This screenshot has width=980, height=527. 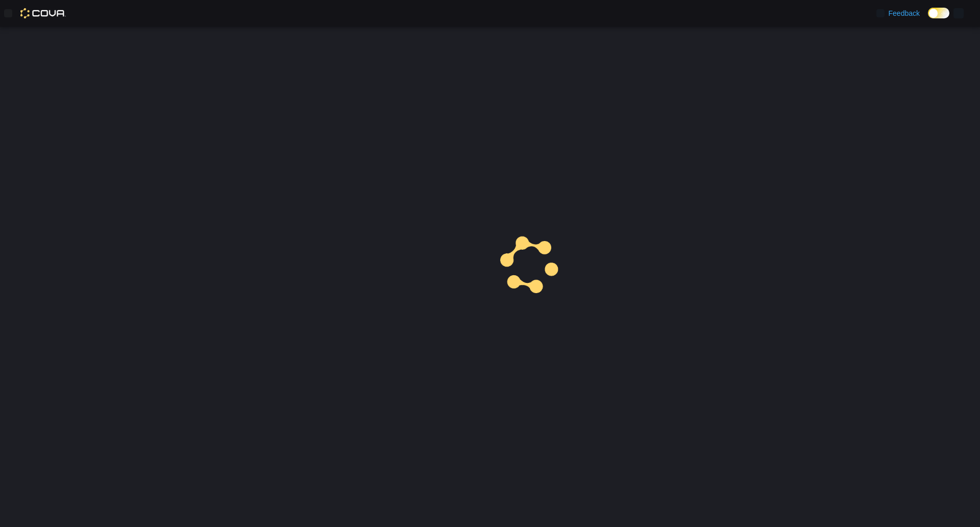 What do you see at coordinates (529, 265) in the screenshot?
I see `img: cova-loader` at bounding box center [529, 265].